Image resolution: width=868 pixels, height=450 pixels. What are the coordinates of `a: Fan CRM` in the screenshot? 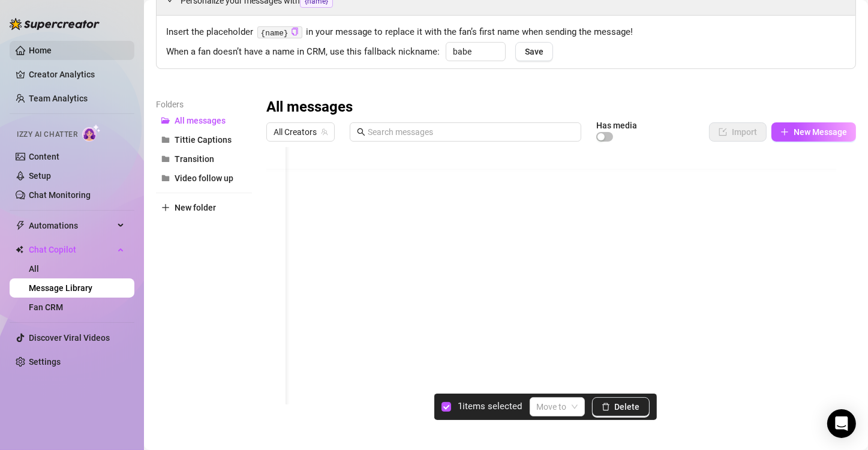 It's located at (45, 307).